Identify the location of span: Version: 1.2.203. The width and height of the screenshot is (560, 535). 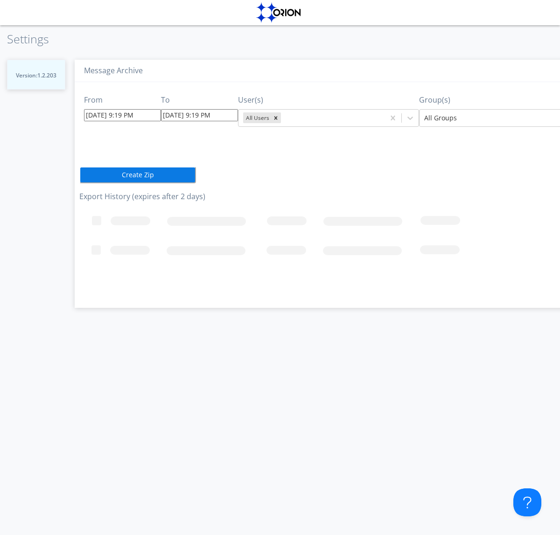
(36, 75).